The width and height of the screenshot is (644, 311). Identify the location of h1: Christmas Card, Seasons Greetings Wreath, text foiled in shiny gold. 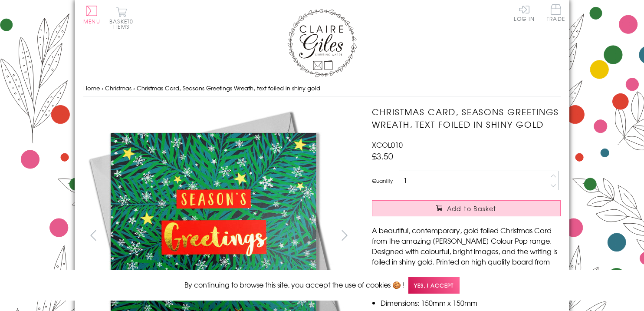
(466, 118).